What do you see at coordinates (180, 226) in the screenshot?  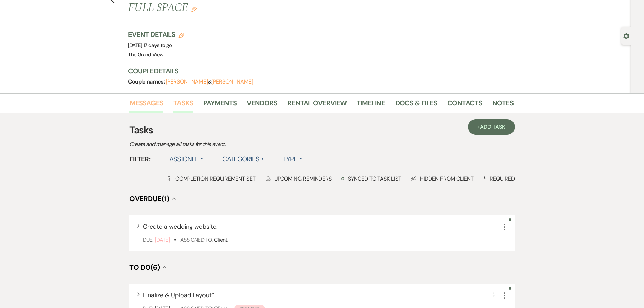 I see `span: Create a wedding website.` at bounding box center [180, 226].